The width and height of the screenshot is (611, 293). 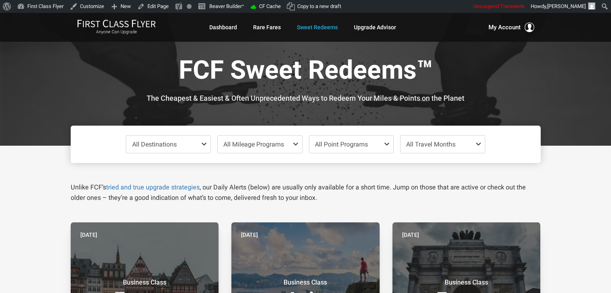 I want to click on img: First Class Flyer, so click(x=116, y=23).